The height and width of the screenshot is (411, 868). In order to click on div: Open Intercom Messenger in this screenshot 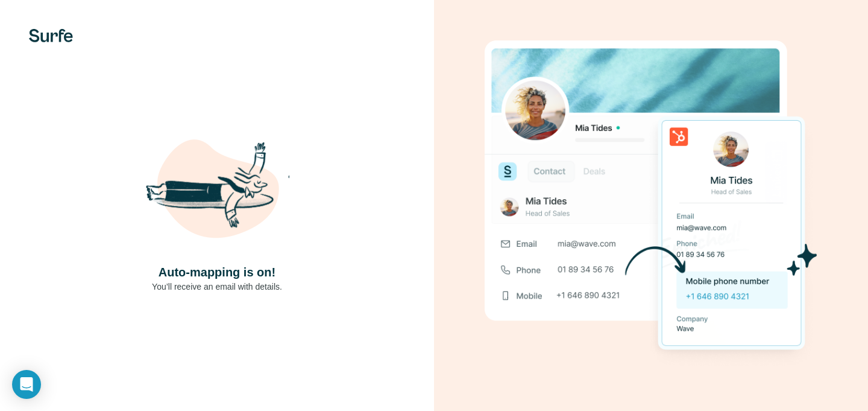, I will do `click(26, 385)`.